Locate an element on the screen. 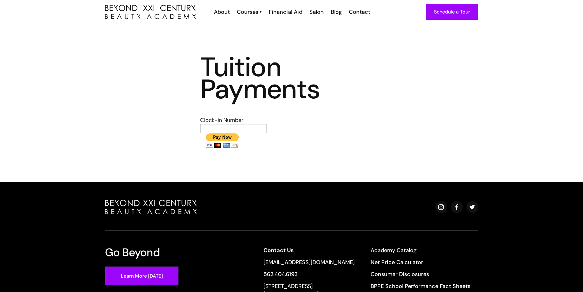 The width and height of the screenshot is (583, 292). a: 562.404.6193 is located at coordinates (309, 274).